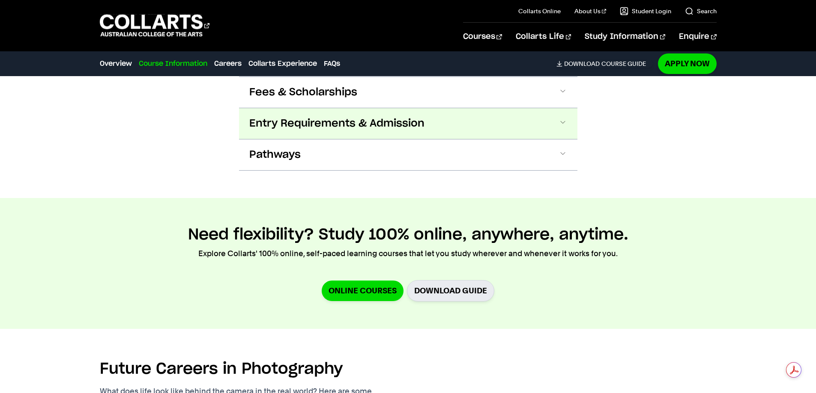 The height and width of the screenshot is (393, 816). Describe the element at coordinates (450, 291) in the screenshot. I see `a: Download Guide` at that location.